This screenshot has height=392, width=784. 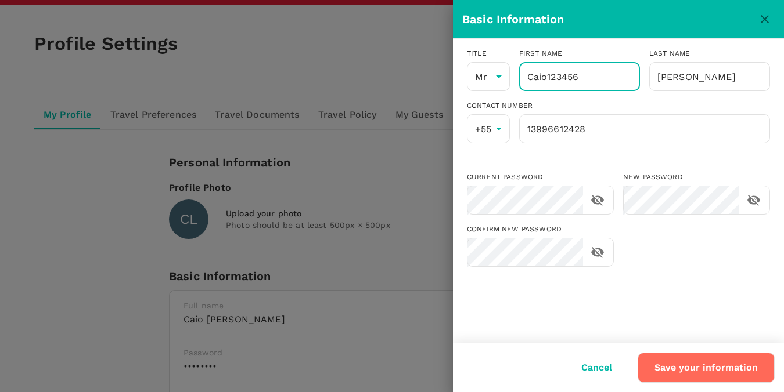 I want to click on button: Cancel, so click(x=596, y=368).